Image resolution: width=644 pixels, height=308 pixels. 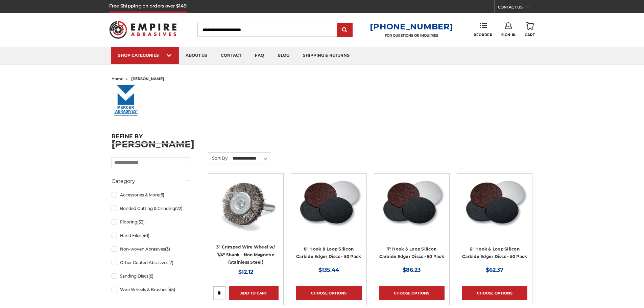 What do you see at coordinates (516, 9) in the screenshot?
I see `a: CONTACT US` at bounding box center [516, 9].